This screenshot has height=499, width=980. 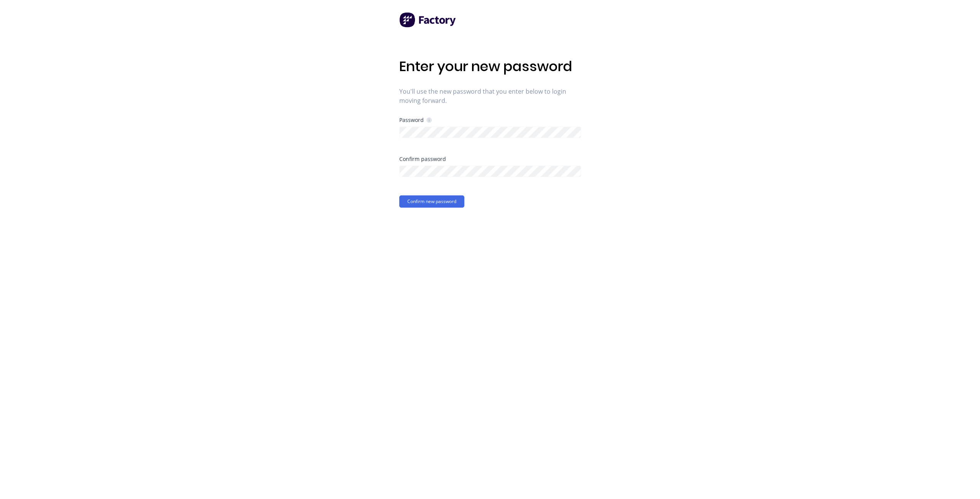 I want to click on span: You'll use the new password that you enter below to login moving forward., so click(x=490, y=96).